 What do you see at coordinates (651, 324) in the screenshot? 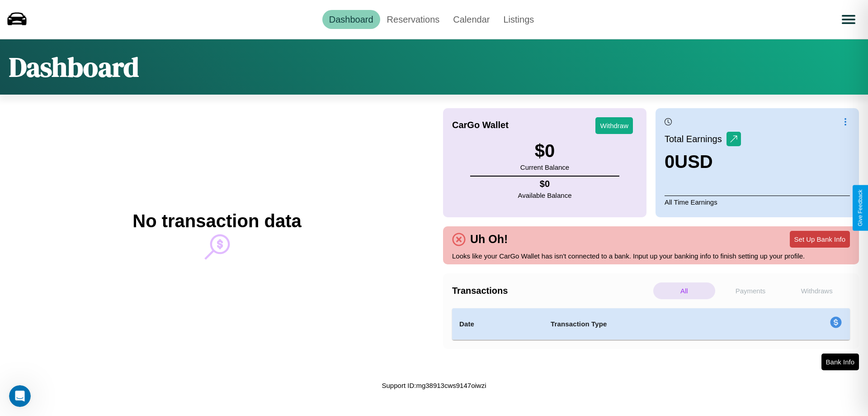
I see `table: simple table` at bounding box center [651, 324].